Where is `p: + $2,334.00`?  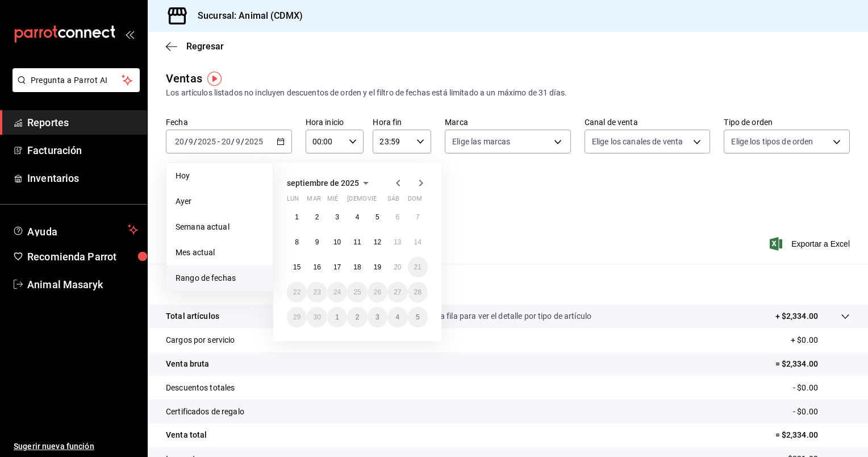
p: + $2,334.00 is located at coordinates (796, 316).